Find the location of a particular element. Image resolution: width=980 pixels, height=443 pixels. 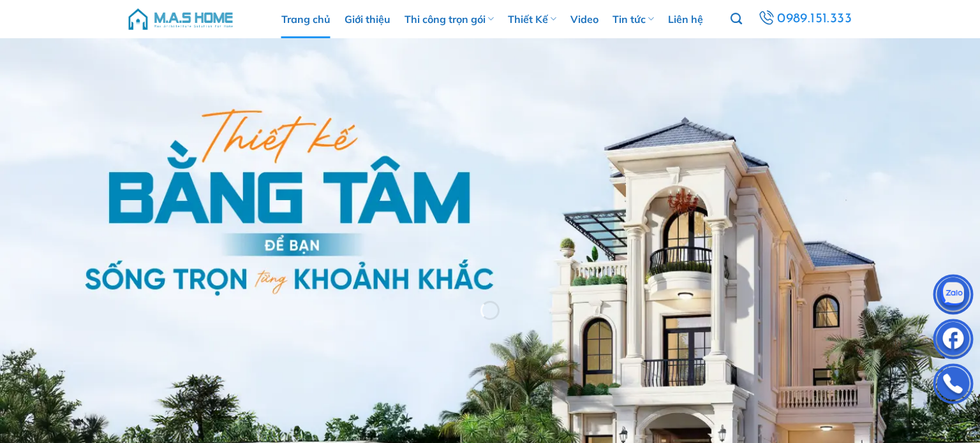

a: 0989.151.333 is located at coordinates (805, 19).